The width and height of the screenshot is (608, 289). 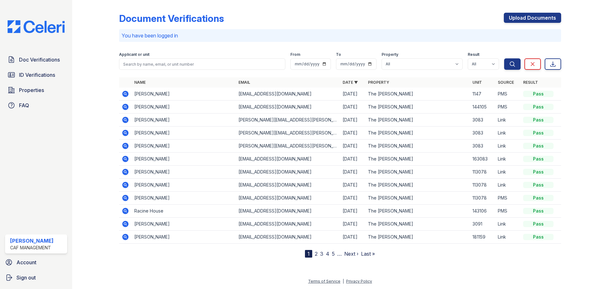 I want to click on span: Properties, so click(x=31, y=90).